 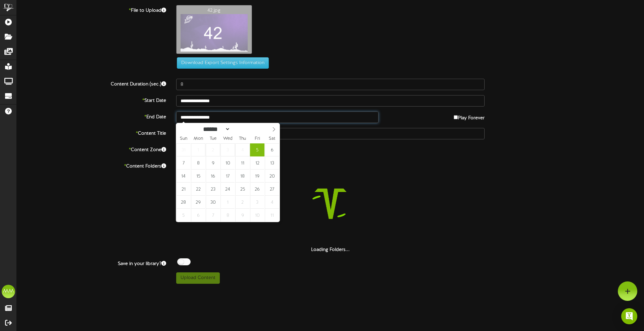 What do you see at coordinates (227, 150) in the screenshot?
I see `span: September 3, 2025` at bounding box center [227, 150].